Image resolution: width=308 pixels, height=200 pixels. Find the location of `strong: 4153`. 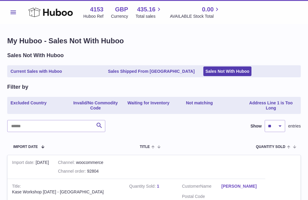

strong: 4153 is located at coordinates (97, 9).